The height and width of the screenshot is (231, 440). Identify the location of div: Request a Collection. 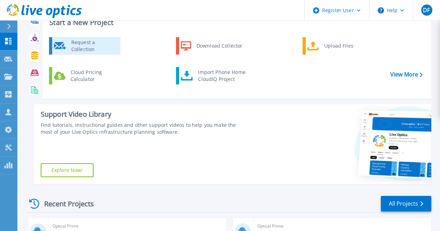
(93, 46).